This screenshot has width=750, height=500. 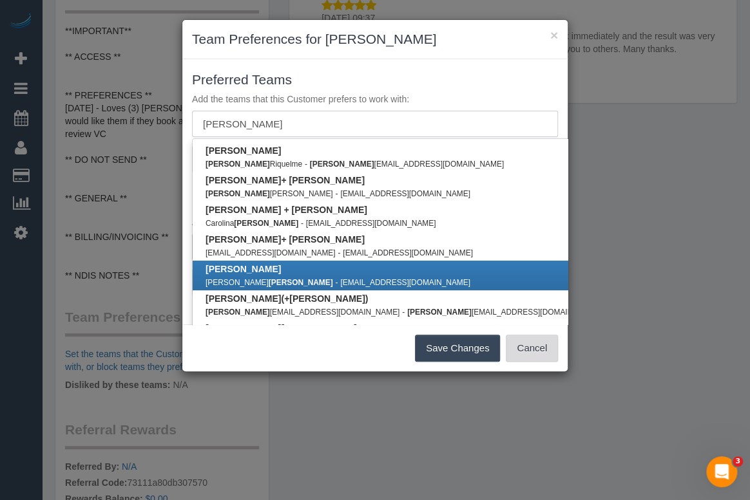 What do you see at coordinates (457, 348) in the screenshot?
I see `button: Save Changes` at bounding box center [457, 348].